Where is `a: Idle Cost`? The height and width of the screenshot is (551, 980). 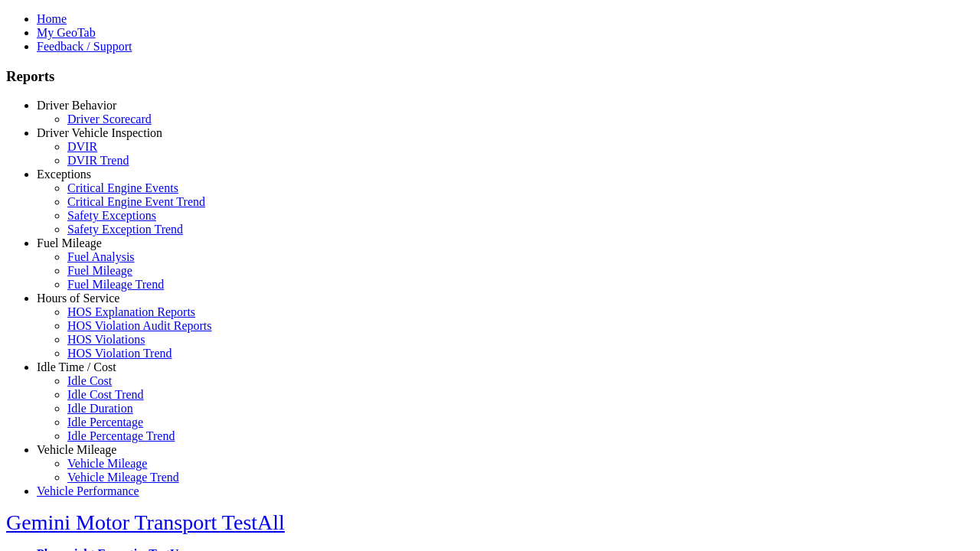 a: Idle Cost is located at coordinates (89, 381).